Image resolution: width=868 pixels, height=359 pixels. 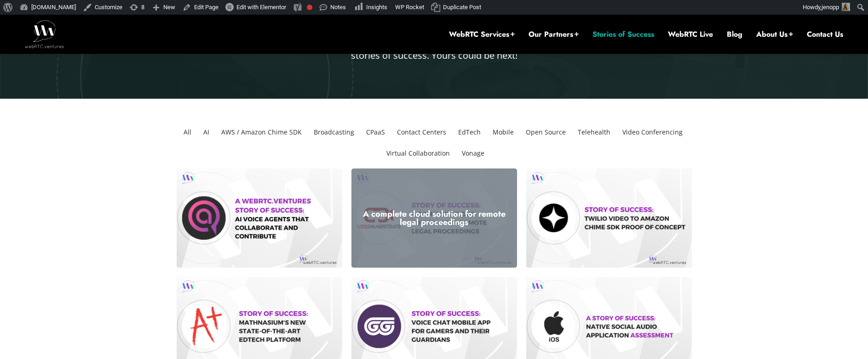 I want to click on img: WebRTC.ventures, so click(x=44, y=34).